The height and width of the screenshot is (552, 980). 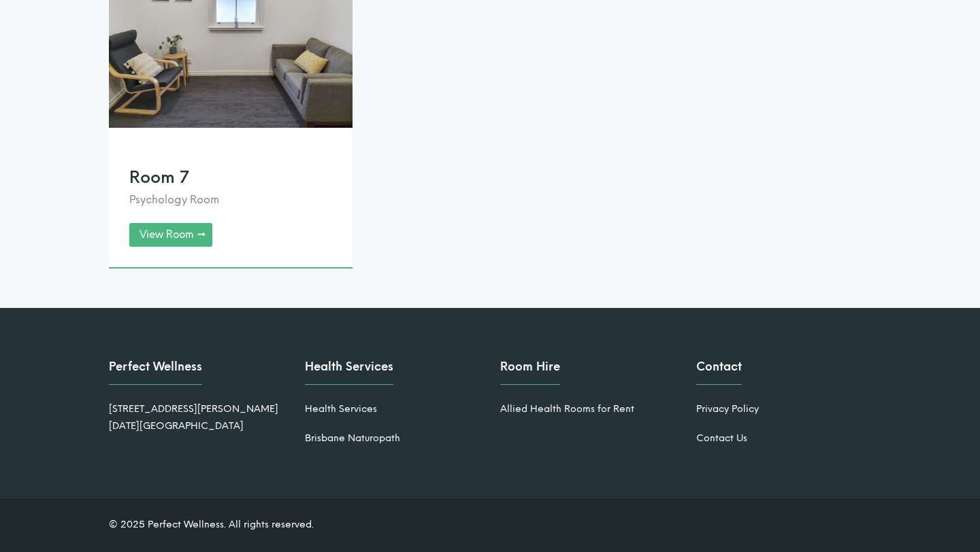 What do you see at coordinates (728, 409) in the screenshot?
I see `a: Privacy Policy` at bounding box center [728, 409].